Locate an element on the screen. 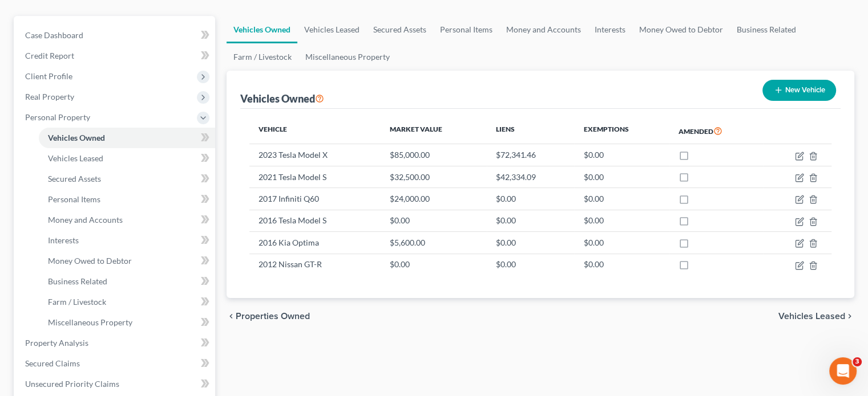  span: Money and Accounts is located at coordinates (85, 219).